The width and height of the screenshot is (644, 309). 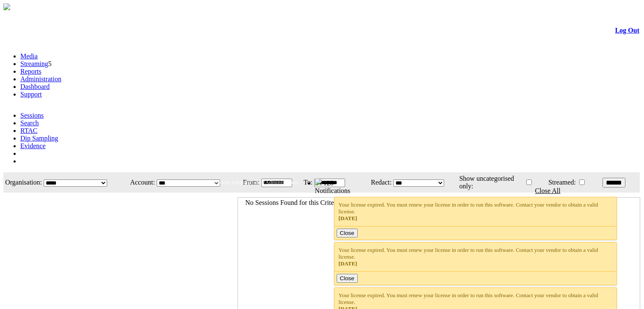 I want to click on a: RTAC, so click(x=28, y=131).